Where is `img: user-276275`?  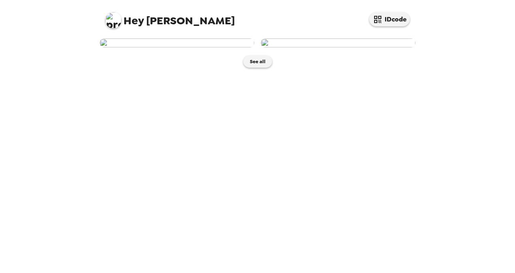 img: user-276275 is located at coordinates (338, 43).